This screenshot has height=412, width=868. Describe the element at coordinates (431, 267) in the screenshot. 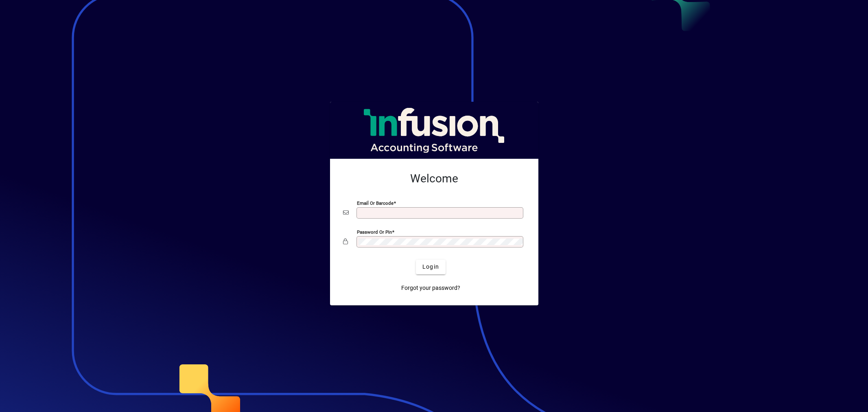

I see `button: Login` at that location.